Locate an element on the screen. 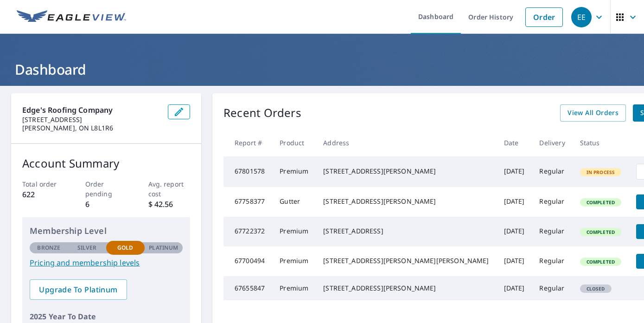  th: Address is located at coordinates (405, 142).